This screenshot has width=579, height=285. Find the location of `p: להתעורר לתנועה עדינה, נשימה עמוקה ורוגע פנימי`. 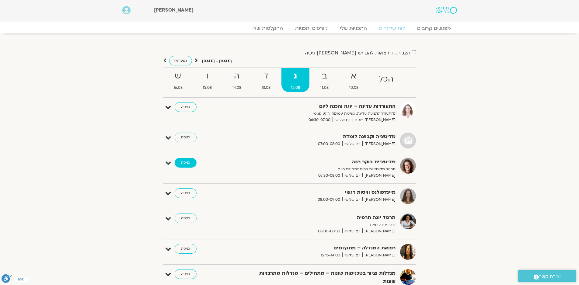

p: להתעורר לתנועה עדינה, נשימה עמוקה ורוגע פנימי is located at coordinates (321, 114).